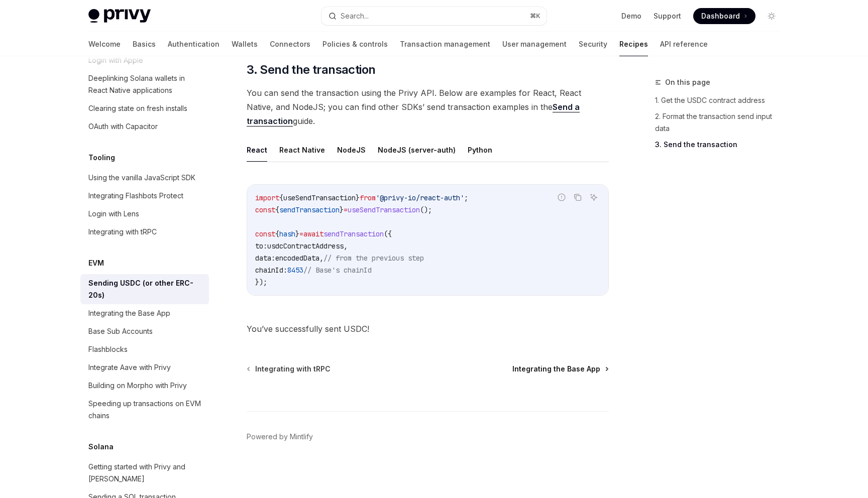 The image size is (868, 498). I want to click on span: On this page, so click(688, 82).